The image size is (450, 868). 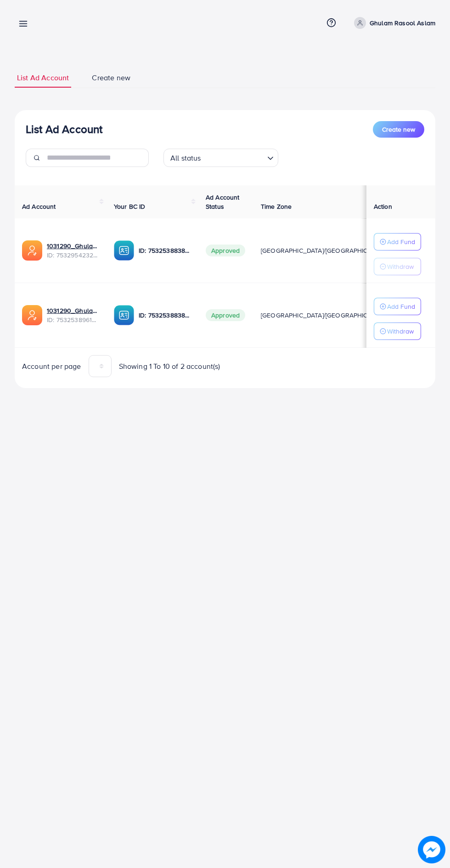 I want to click on span: All status, so click(x=185, y=158).